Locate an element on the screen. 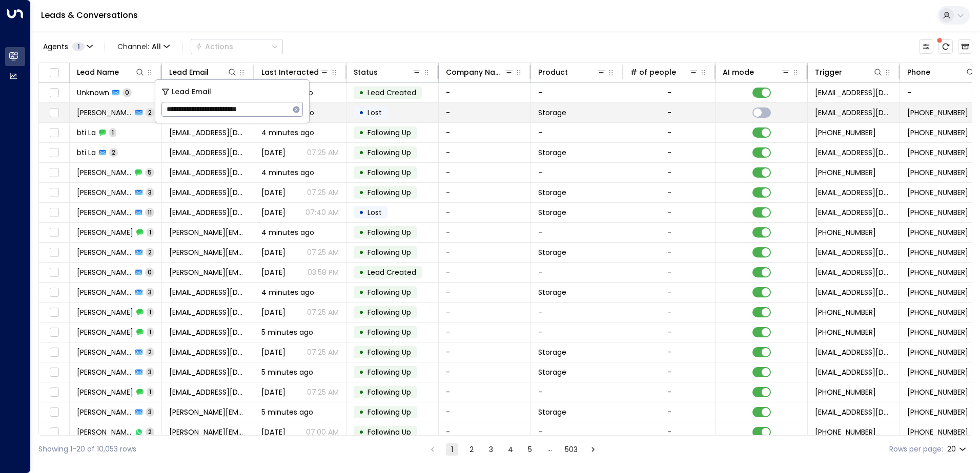 This screenshot has height=473, width=980. span: +447511926808 is located at coordinates (938, 332).